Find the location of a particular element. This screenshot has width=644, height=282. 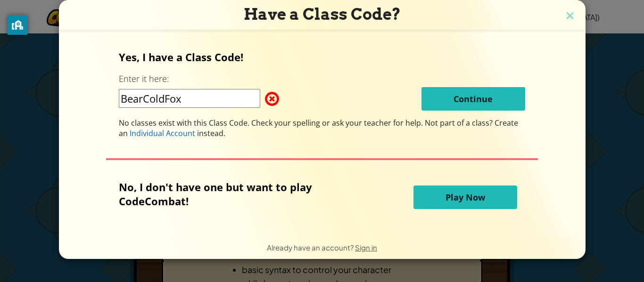

button: privacy banner is located at coordinates (18, 25).